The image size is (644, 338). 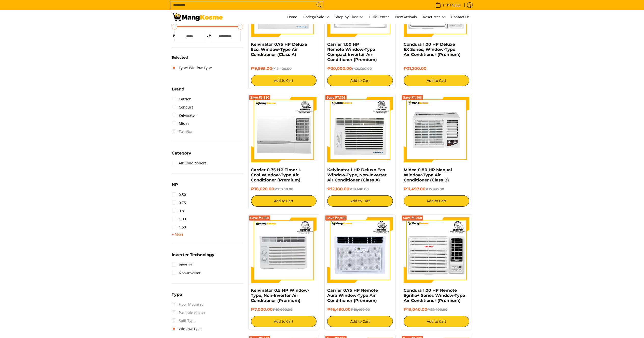 What do you see at coordinates (454, 5) in the screenshot?
I see `span: ₱14,850` at bounding box center [454, 5].